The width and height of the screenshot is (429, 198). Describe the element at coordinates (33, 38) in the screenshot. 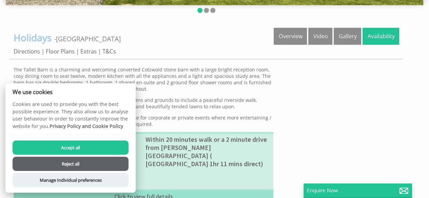

I see `span: Holidays` at that location.